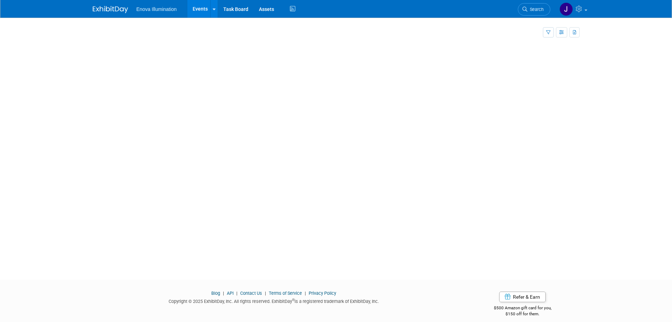  Describe the element at coordinates (523, 297) in the screenshot. I see `a: Refer & Earn` at that location.